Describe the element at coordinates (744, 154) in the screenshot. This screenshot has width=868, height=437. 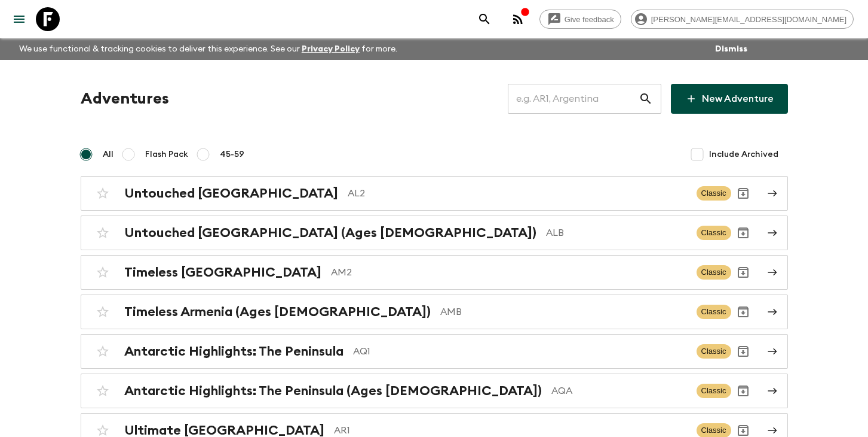
I see `span: Include Archived` at that location.